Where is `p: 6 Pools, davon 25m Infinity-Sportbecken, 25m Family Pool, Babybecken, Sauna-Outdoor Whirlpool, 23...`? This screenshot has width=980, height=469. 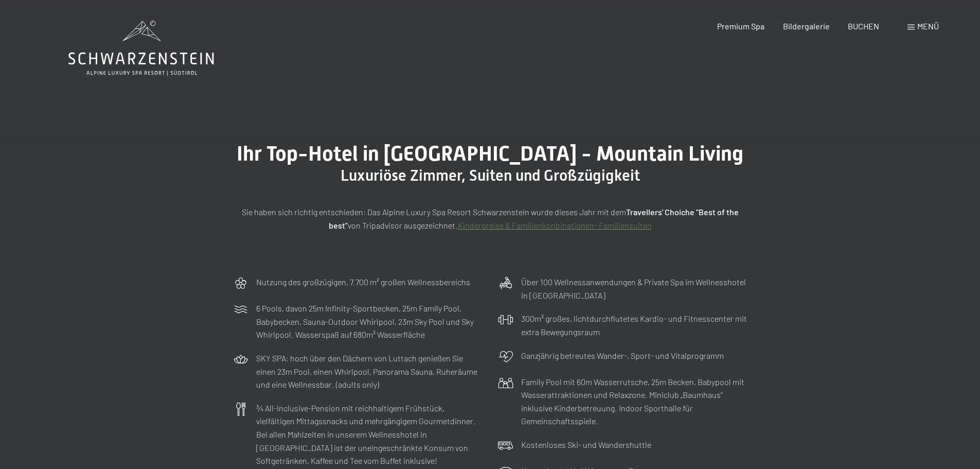 p: 6 Pools, davon 25m Infinity-Sportbecken, 25m Family Pool, Babybecken, Sauna-Outdoor Whirlpool, 23... is located at coordinates (369, 321).